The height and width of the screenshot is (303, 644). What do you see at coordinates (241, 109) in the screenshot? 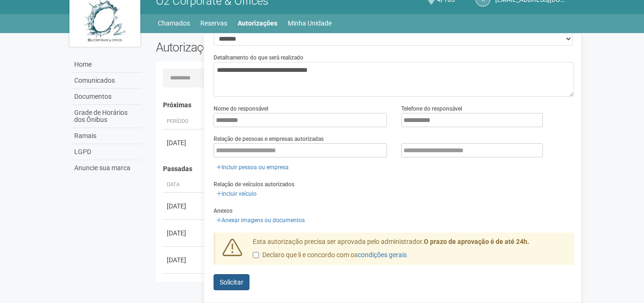
I see `label: Nome do responsável` at bounding box center [241, 109].